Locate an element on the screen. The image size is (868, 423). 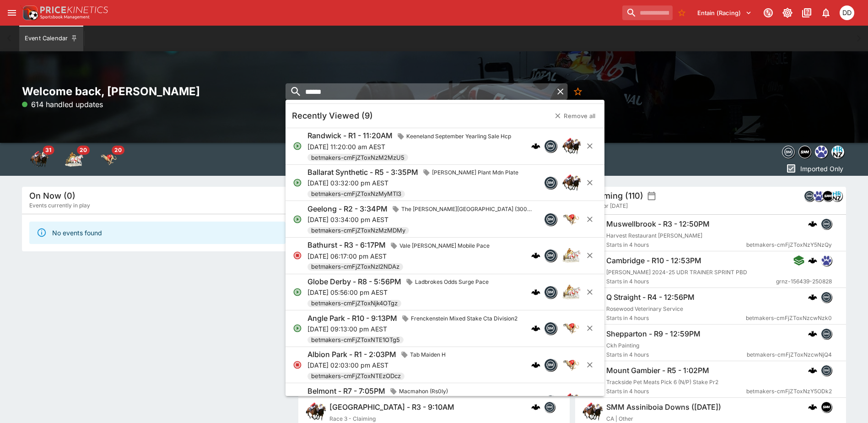
h6: Bathurst - R3 - 6:17PM is located at coordinates (346, 245).